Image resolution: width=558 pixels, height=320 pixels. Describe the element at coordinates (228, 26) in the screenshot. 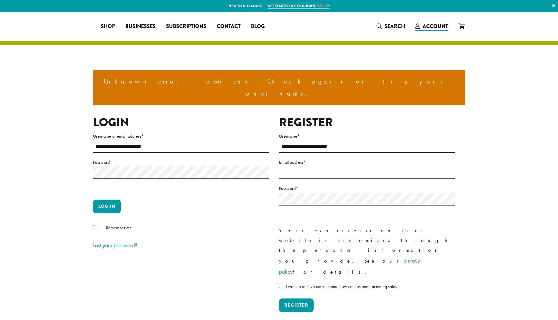

I see `span: Contact` at that location.